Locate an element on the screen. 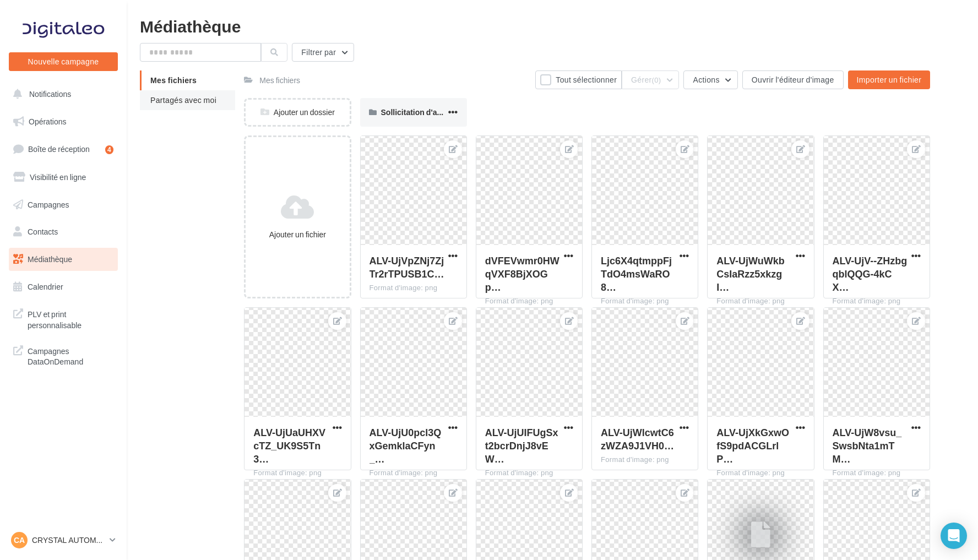 This screenshot has height=560, width=978. button: Actions is located at coordinates (710, 79).